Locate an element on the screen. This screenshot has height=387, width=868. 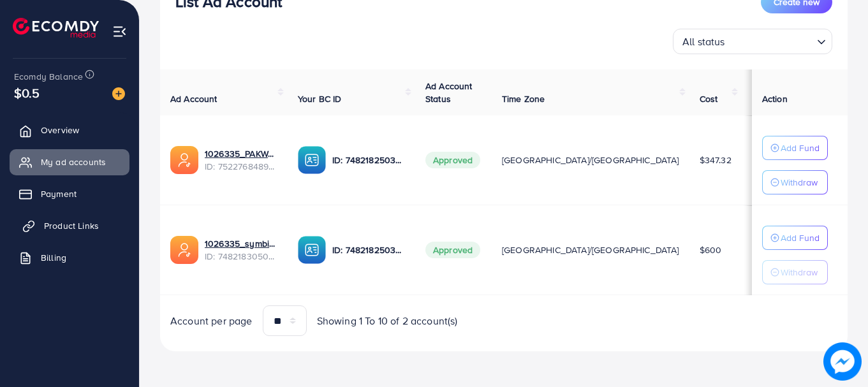
img: logo is located at coordinates (56, 27).